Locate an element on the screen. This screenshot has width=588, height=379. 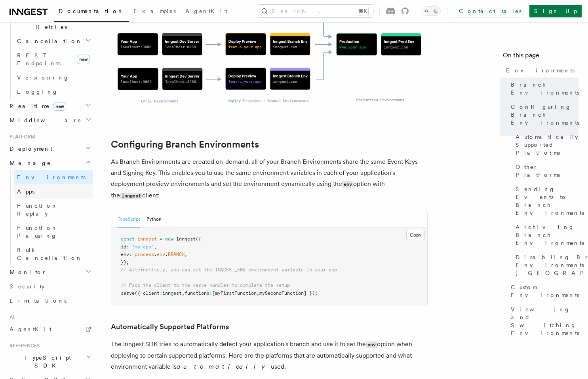
span: Bulk Cancellation is located at coordinates (49, 254).